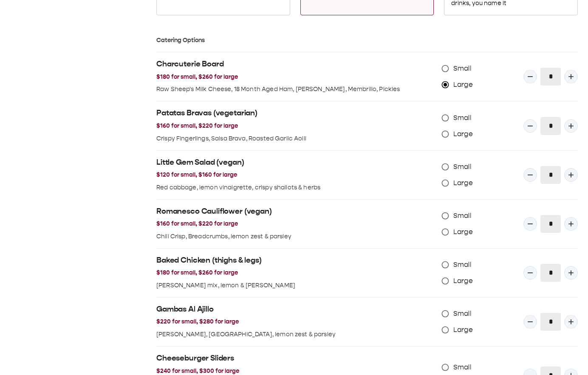  I want to click on p: Chili Crisp, Breadcrumbs, lemon zest & parsley, so click(296, 236).